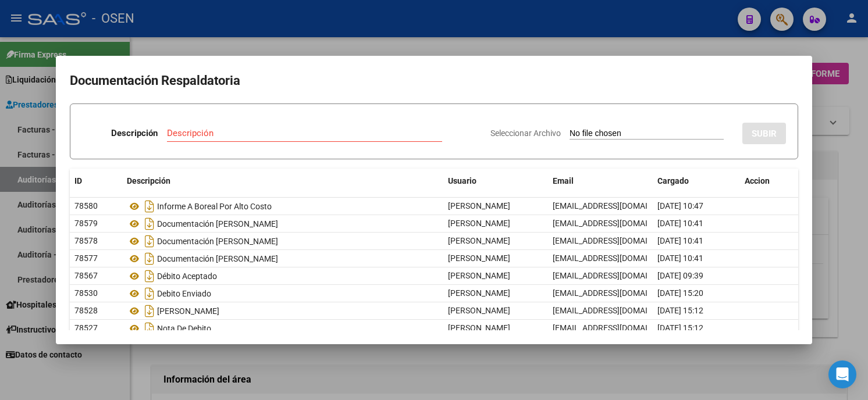 This screenshot has width=868, height=400. I want to click on datatable-header-cell: Email, so click(601, 181).